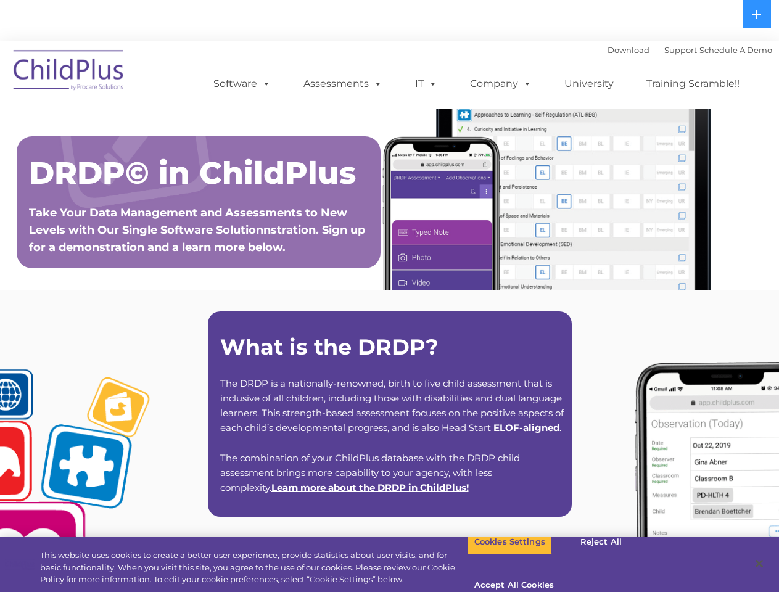  I want to click on a: Support, so click(680, 50).